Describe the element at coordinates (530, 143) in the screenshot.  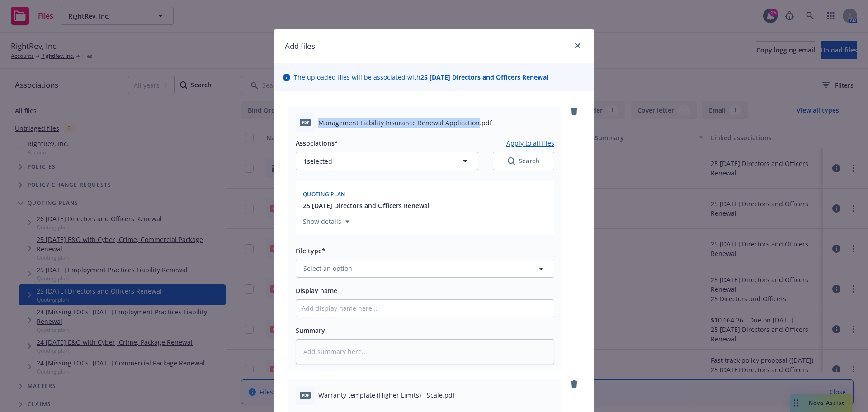
I see `button: Apply to all files` at that location.